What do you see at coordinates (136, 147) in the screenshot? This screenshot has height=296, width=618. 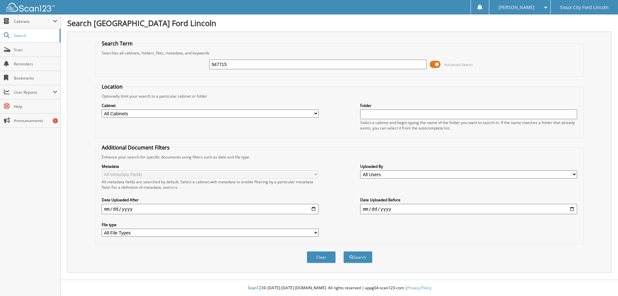 I see `legend: Additional Document Filters` at bounding box center [136, 147].